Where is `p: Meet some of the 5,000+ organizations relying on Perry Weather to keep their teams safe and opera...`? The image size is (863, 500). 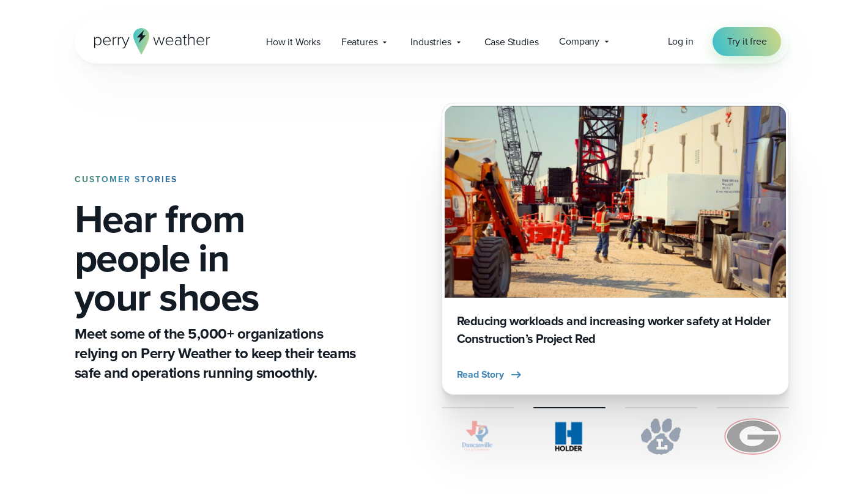
p: Meet some of the 5,000+ organizations relying on Perry Weather to keep their teams safe and opera... is located at coordinates (218, 353).